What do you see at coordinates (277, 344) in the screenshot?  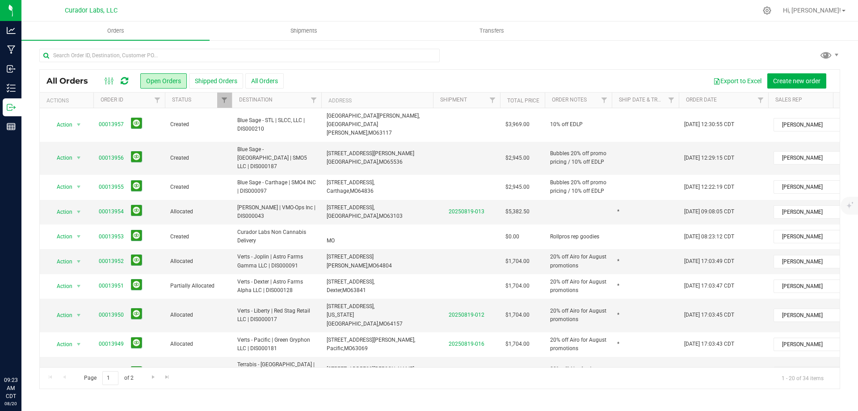 I see `span: Verts - Pacific | Green Gryphon LLC | DIS000181` at bounding box center [277, 344].